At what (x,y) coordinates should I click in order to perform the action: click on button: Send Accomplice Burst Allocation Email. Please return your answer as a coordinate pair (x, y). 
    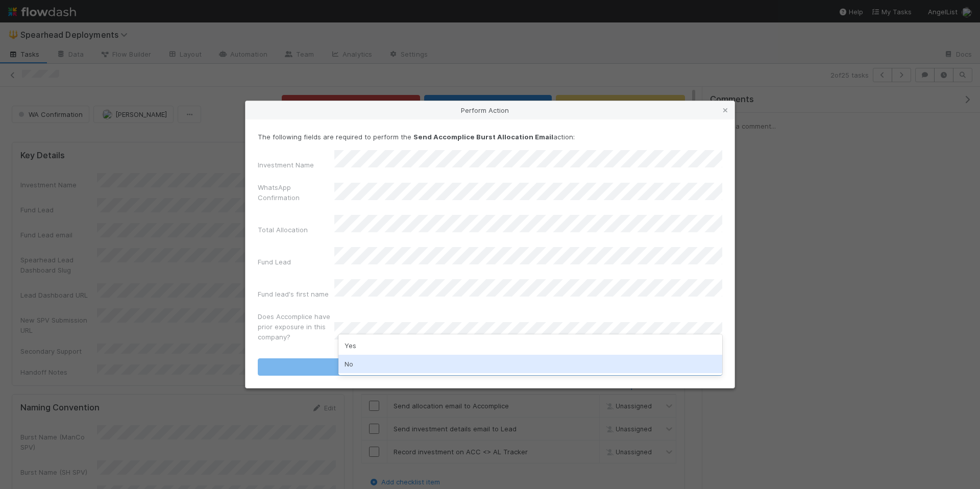
    Looking at the image, I should click on (490, 367).